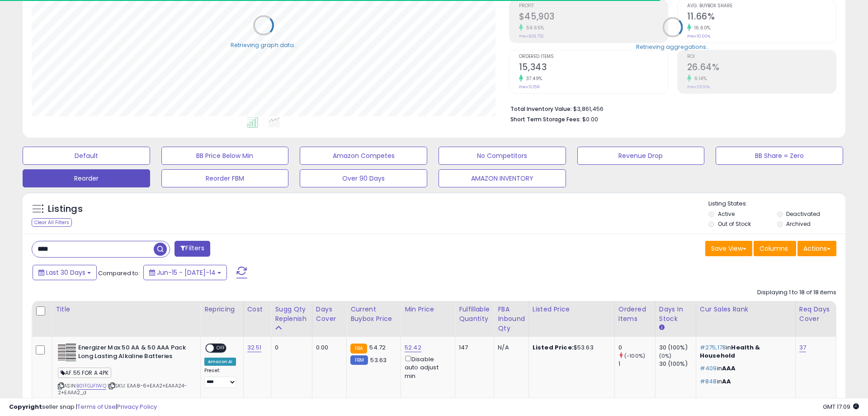 The height and width of the screenshot is (416, 868). What do you see at coordinates (222, 309) in the screenshot?
I see `div: Repricing` at bounding box center [222, 309].